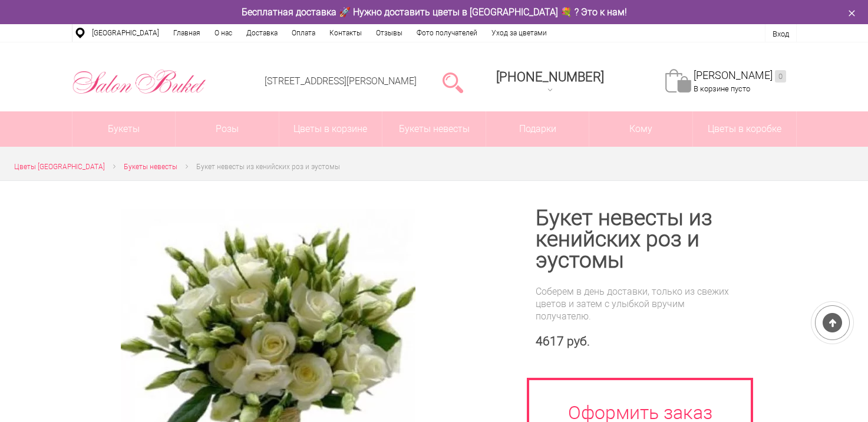 The height and width of the screenshot is (422, 868). Describe the element at coordinates (303, 33) in the screenshot. I see `a: Оплата` at that location.